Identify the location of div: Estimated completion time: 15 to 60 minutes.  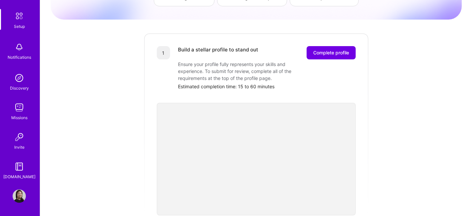
(267, 86).